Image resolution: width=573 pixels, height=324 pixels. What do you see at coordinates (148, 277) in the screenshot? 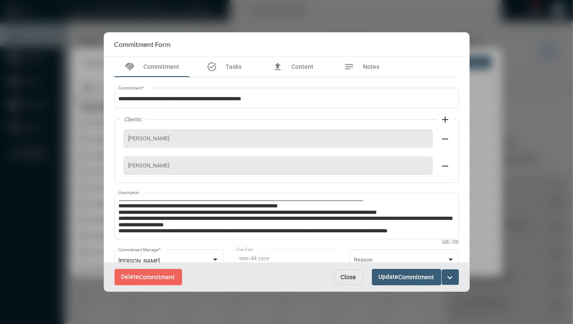
I see `span: Delete` at bounding box center [148, 277].